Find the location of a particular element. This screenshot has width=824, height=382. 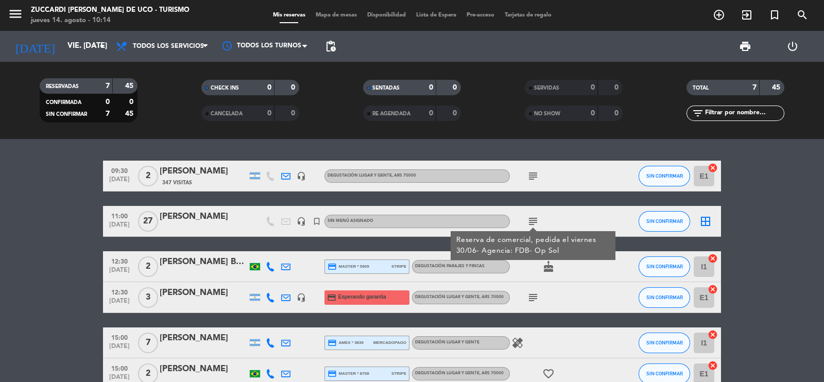

span: Disponibilidad is located at coordinates (386, 15).